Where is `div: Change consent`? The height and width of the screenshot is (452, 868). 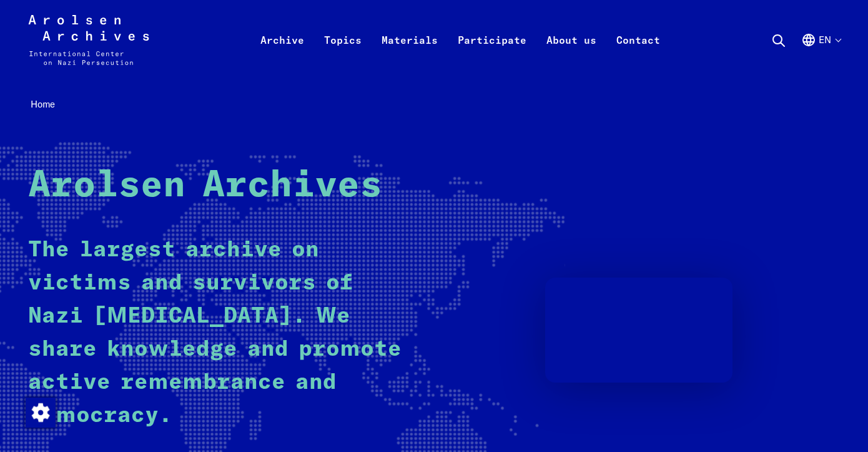 div: Change consent is located at coordinates (40, 412).